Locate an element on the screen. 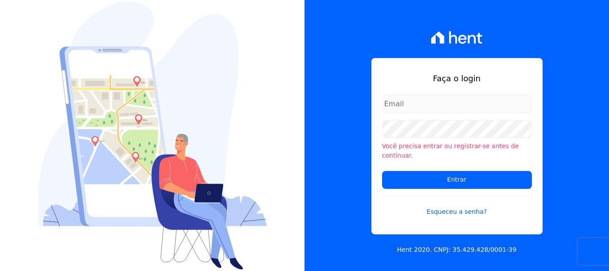 The height and width of the screenshot is (271, 609). img: Login is located at coordinates (153, 135).